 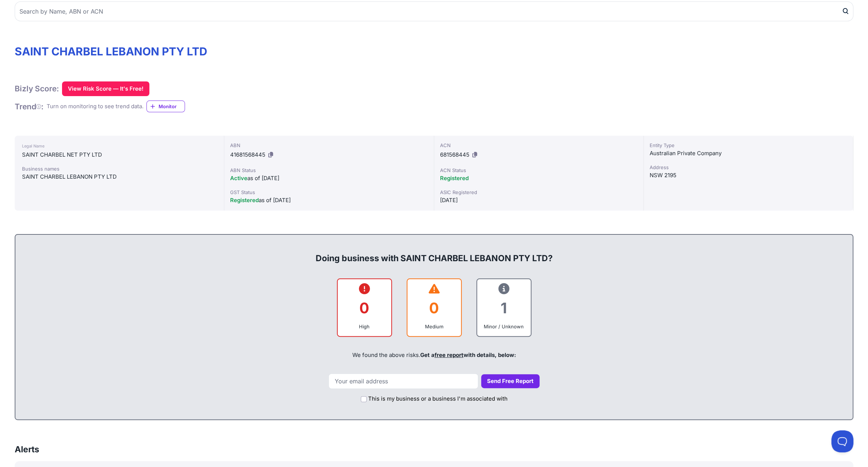 I want to click on div: ACN Status, so click(x=538, y=171).